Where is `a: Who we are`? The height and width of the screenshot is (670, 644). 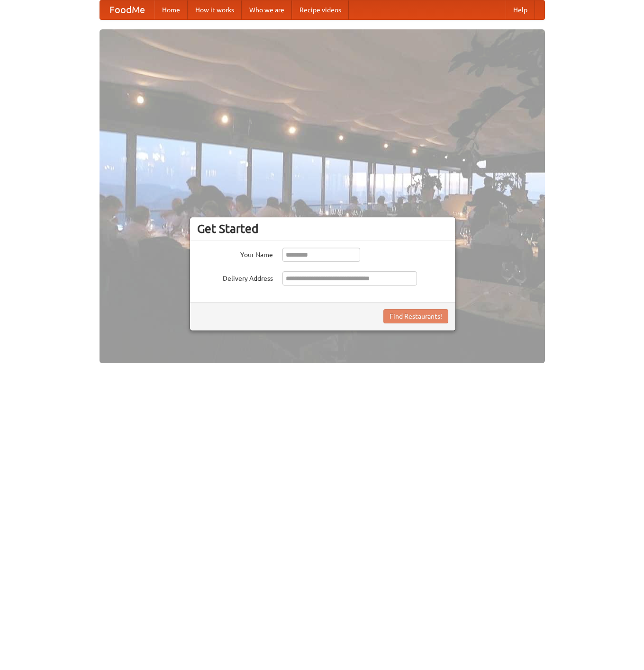 a: Who we are is located at coordinates (267, 10).